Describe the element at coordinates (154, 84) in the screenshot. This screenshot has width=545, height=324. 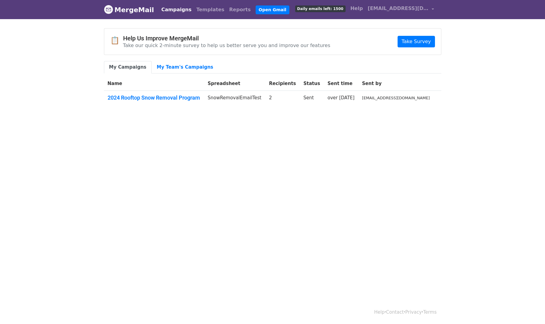
I see `th: Name` at that location.